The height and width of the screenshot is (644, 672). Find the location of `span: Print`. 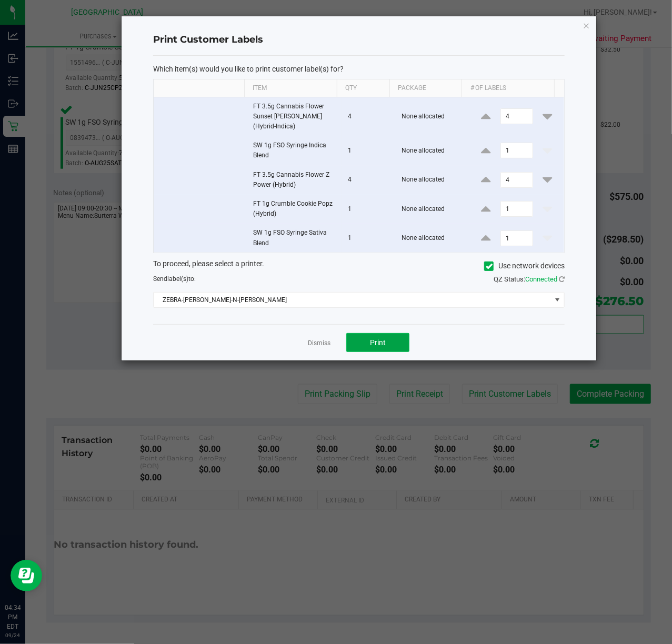

span: Print is located at coordinates (378, 343).